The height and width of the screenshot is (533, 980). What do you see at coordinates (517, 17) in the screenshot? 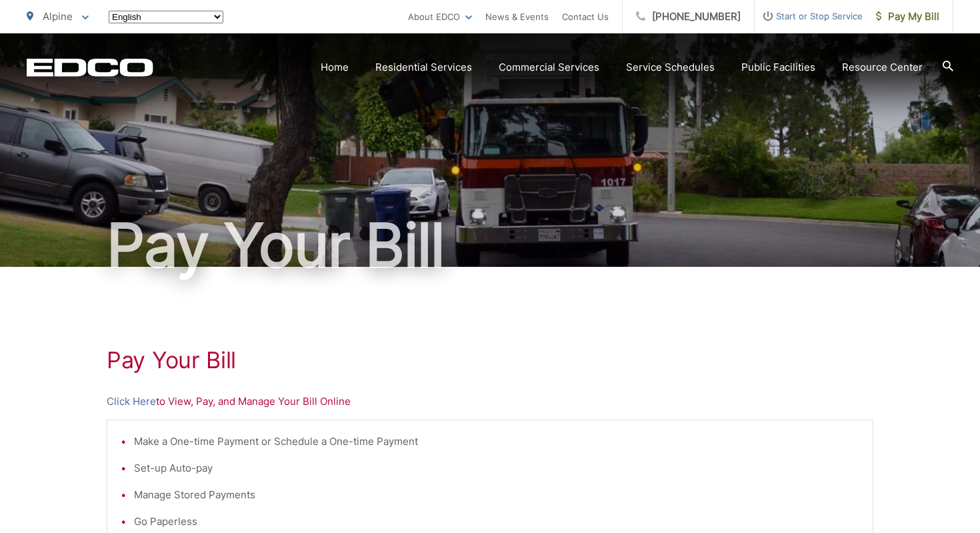
I see `a: News & Events` at bounding box center [517, 17].